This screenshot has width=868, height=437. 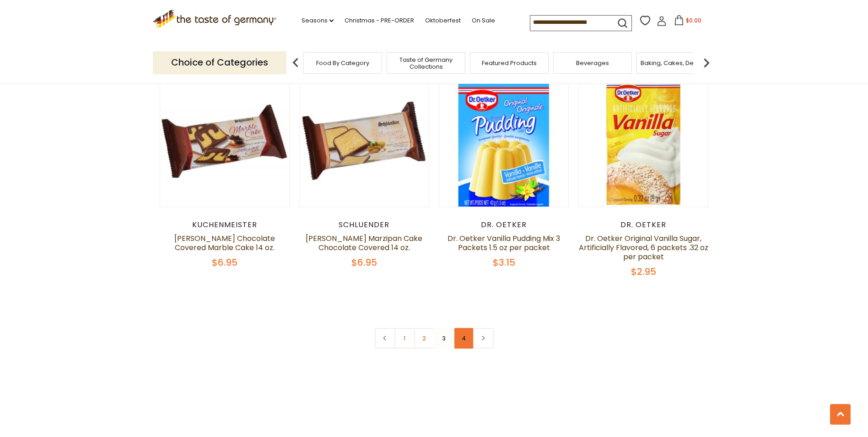 What do you see at coordinates (504, 242) in the screenshot?
I see `a: Dr. Oetker Vanilla Pudding Mix 3 Packets 1.5 oz per packet` at bounding box center [504, 242].